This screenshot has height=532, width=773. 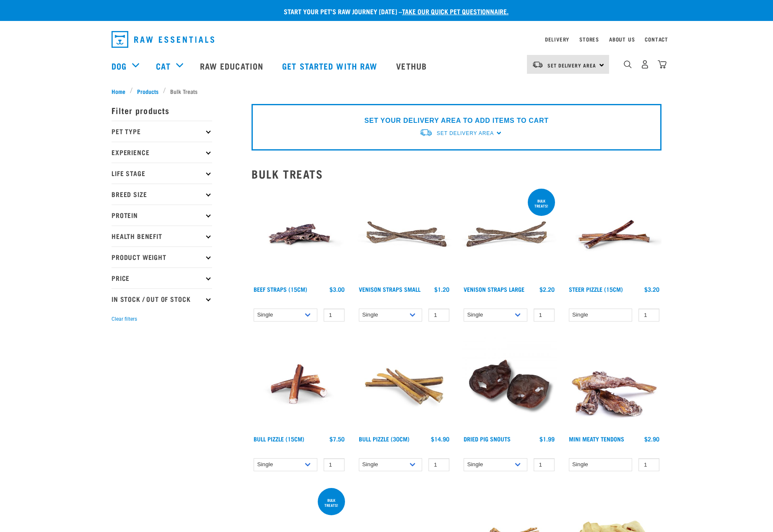 I want to click on p: SET YOUR DELIVERY AREA TO ADD ITEMS TO CART, so click(x=457, y=121).